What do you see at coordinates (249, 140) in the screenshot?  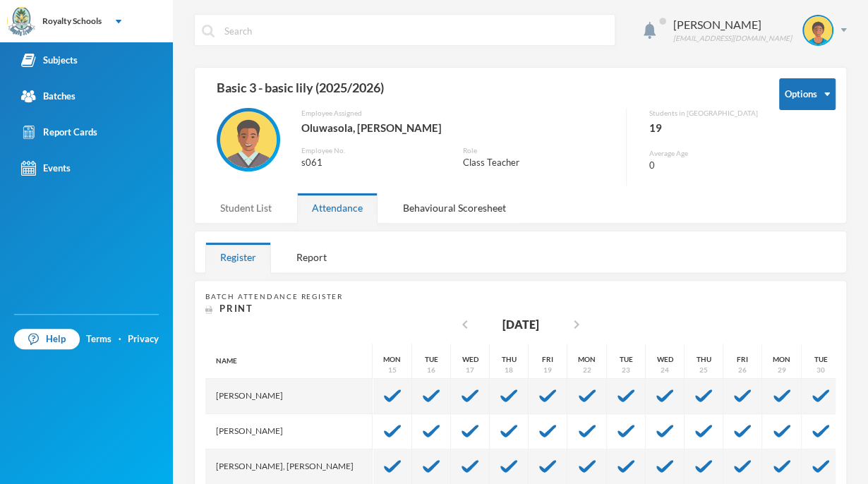 I see `img: EMPLOYEE` at bounding box center [249, 140].